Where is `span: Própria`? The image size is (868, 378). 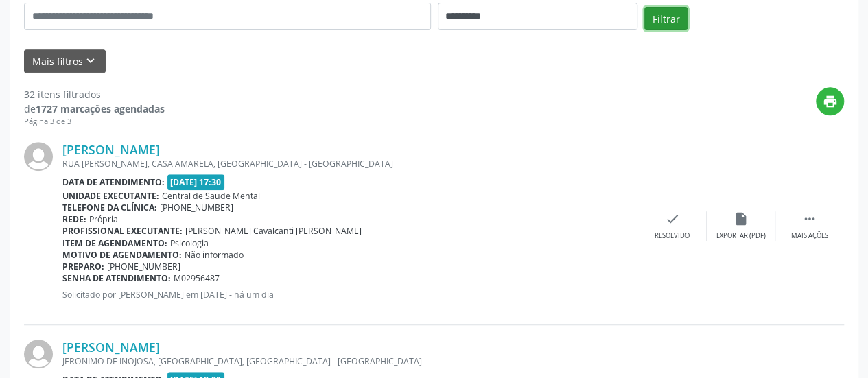
span: Própria is located at coordinates (103, 219).